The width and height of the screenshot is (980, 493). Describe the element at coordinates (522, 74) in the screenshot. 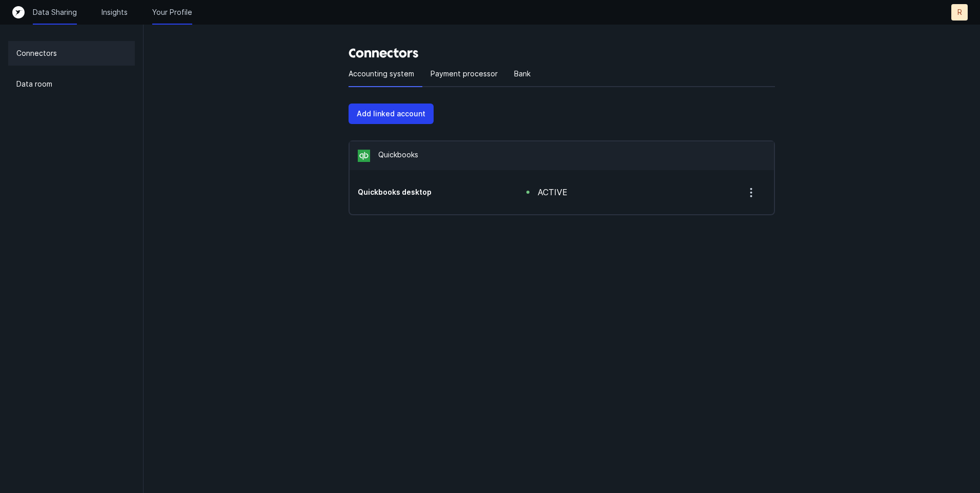

I see `p: Bank` at that location.